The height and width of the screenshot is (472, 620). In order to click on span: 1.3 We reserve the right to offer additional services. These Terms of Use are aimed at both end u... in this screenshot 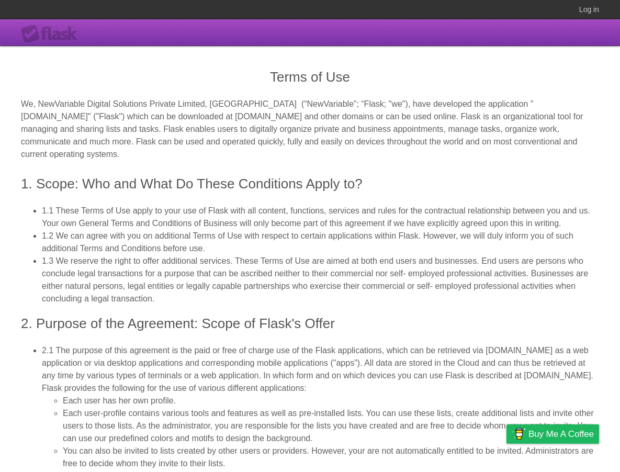, I will do `click(315, 279)`.